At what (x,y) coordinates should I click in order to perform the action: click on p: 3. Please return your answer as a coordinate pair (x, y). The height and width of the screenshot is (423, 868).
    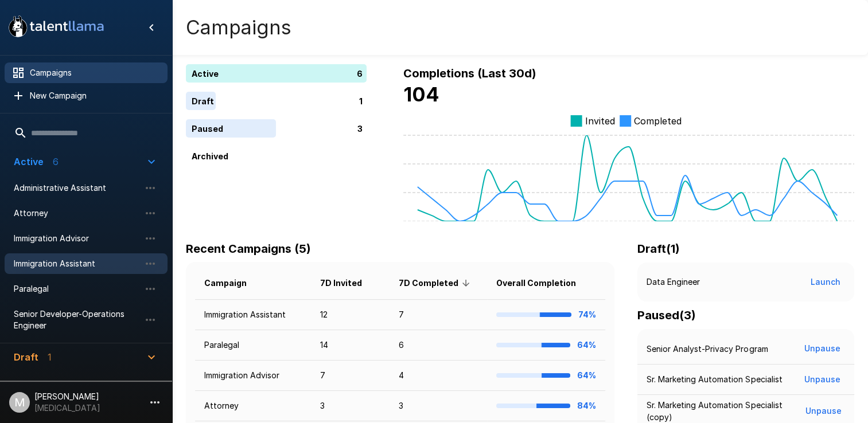
    Looking at the image, I should click on (360, 129).